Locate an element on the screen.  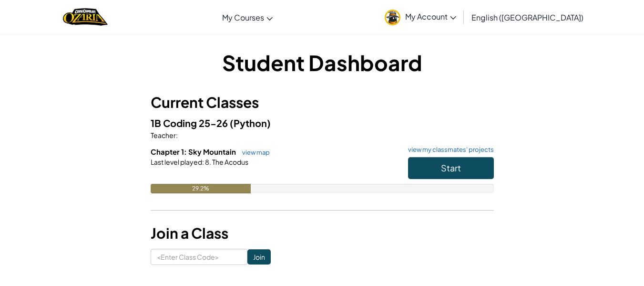
h3: Join a Class is located at coordinates (323, 233).